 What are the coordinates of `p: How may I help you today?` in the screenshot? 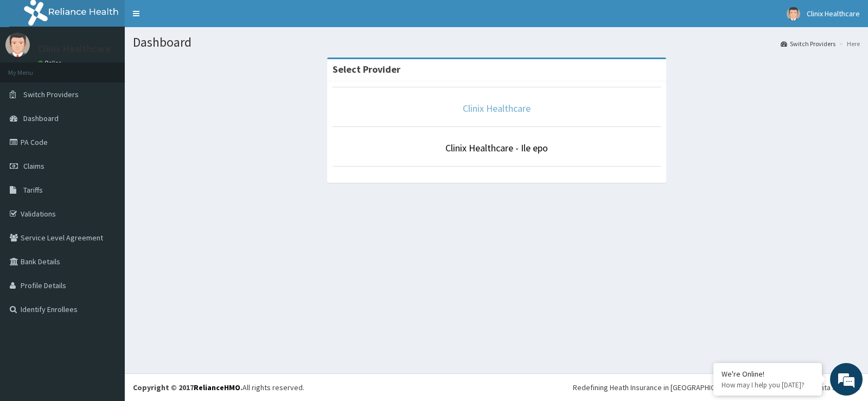 It's located at (768, 385).